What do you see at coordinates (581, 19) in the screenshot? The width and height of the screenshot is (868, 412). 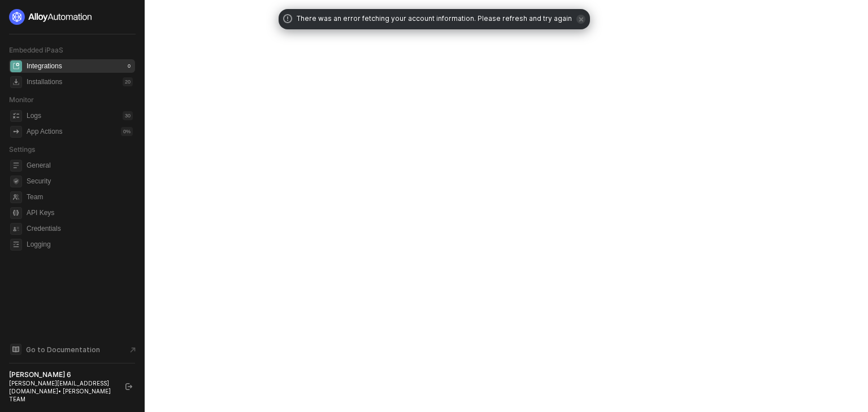 I see `span: icon-close` at bounding box center [581, 19].